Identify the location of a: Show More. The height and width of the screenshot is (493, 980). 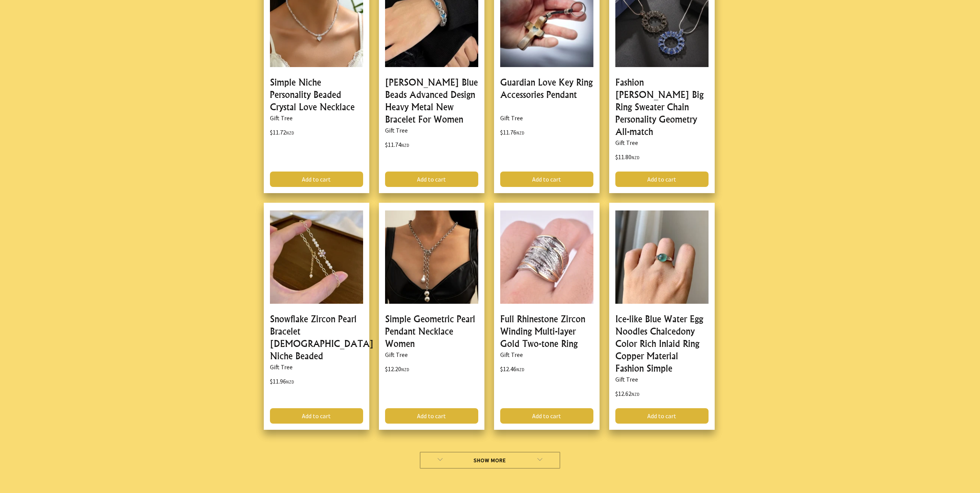
(490, 460).